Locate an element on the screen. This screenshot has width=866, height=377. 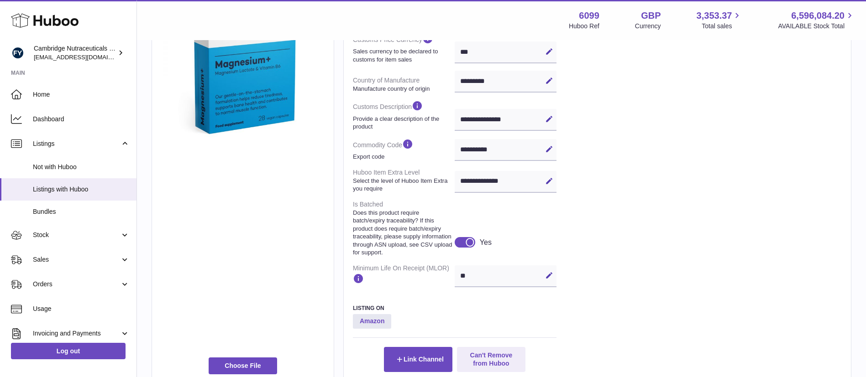
strong: Manufacture country of origin is located at coordinates (403, 89).